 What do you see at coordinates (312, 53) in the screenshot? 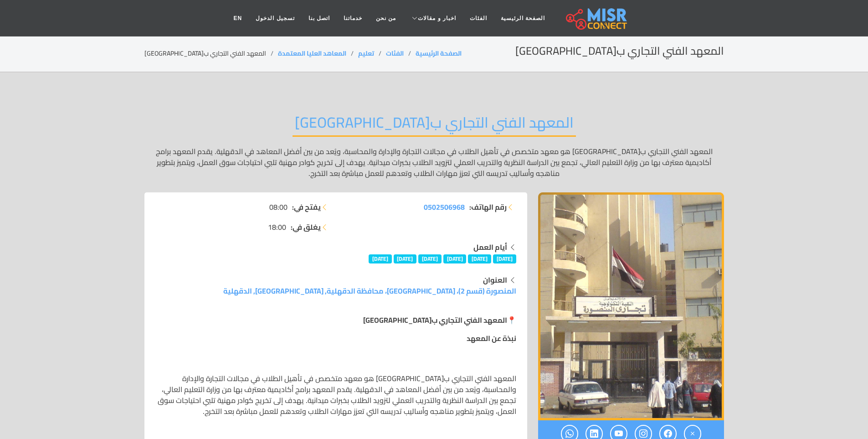
I see `a: المعاهد العليا المعتمدة` at bounding box center [312, 53].